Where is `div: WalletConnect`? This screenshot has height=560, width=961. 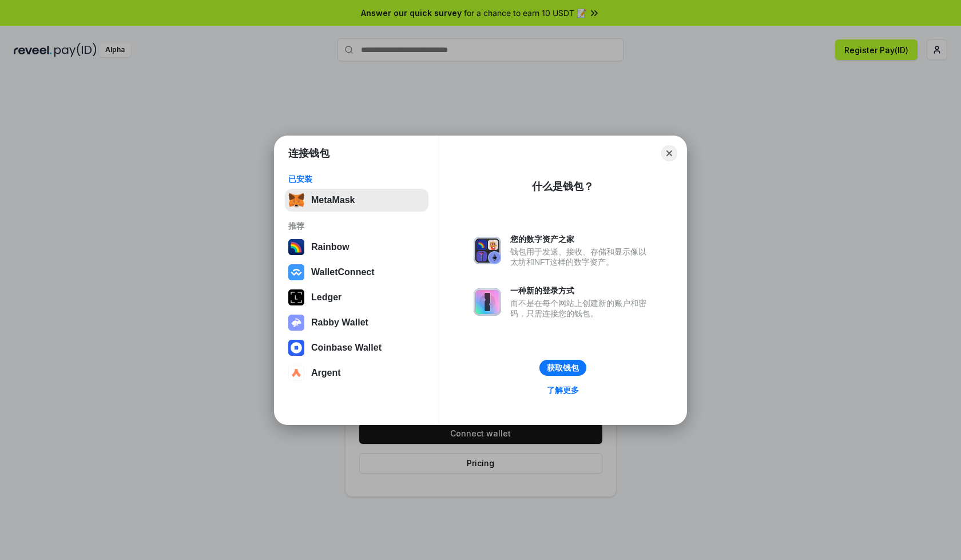 div: WalletConnect is located at coordinates (343, 272).